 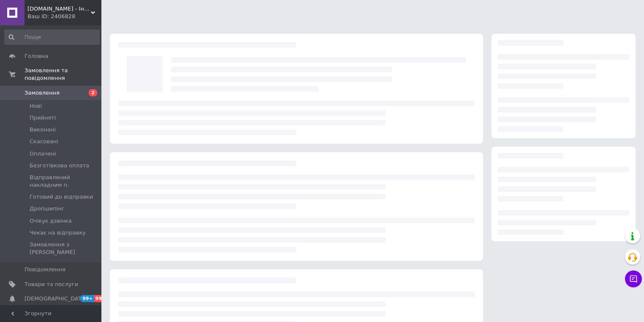 What do you see at coordinates (64, 16) in the screenshot?
I see `div: Ваш ID: 2406828` at bounding box center [64, 16].